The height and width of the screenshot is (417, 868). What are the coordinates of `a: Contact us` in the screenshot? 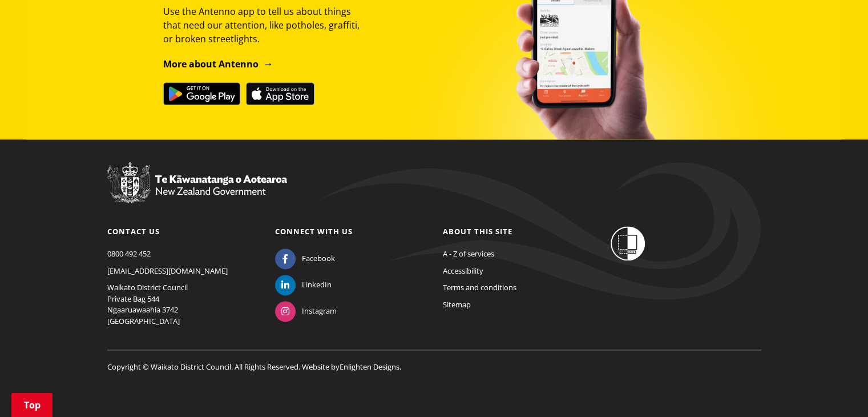 It's located at (134, 231).